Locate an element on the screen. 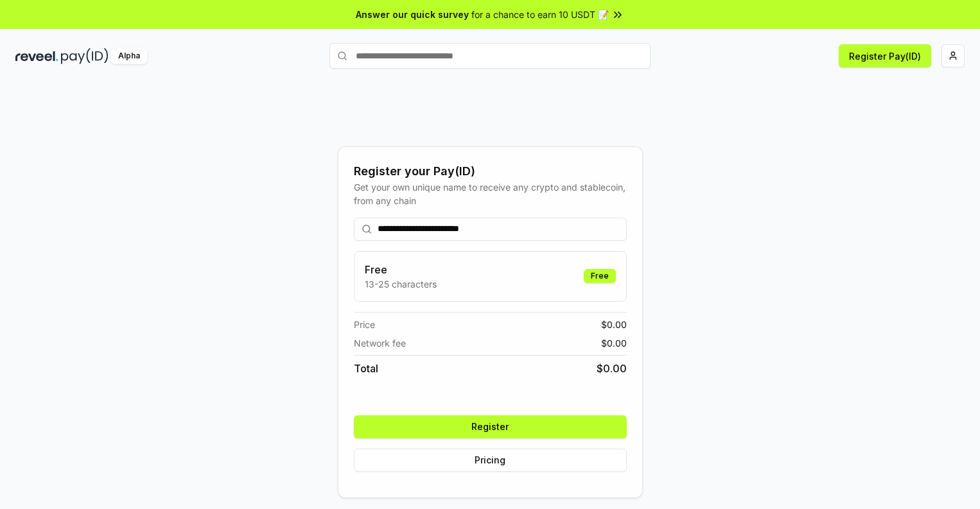 The height and width of the screenshot is (509, 980). button: Register is located at coordinates (490, 426).